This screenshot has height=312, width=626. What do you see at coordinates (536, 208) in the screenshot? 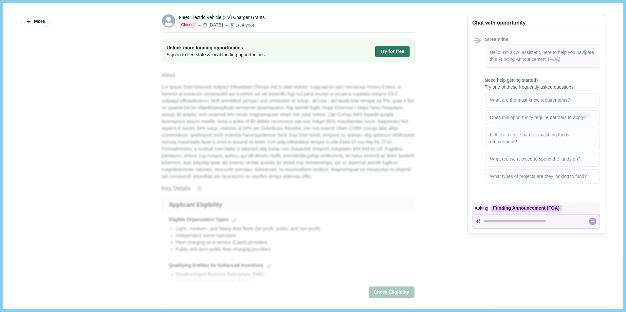
I see `div: Asking` at bounding box center [536, 208].